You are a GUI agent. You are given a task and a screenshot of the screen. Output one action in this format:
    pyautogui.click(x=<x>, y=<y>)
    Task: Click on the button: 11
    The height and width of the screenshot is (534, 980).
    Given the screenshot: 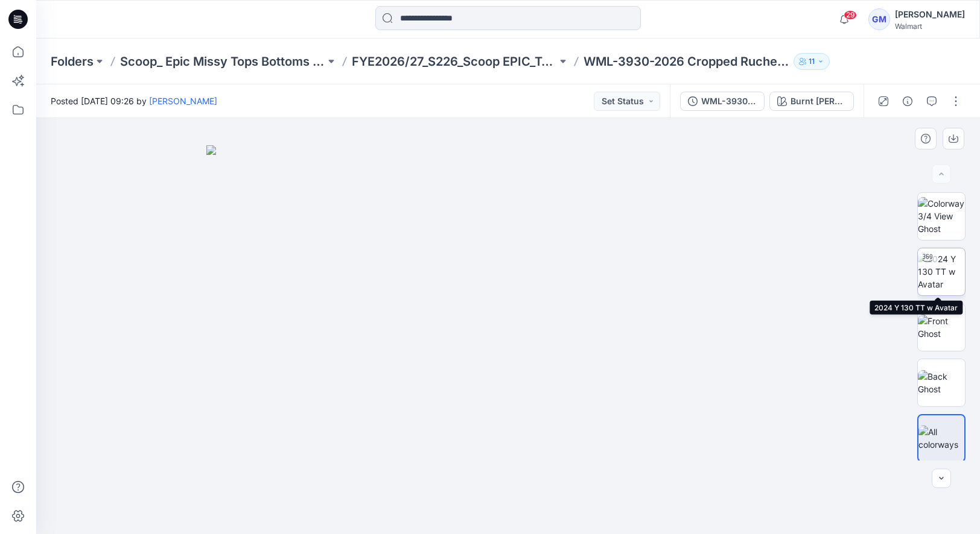 What is the action you would take?
    pyautogui.click(x=811, y=62)
    